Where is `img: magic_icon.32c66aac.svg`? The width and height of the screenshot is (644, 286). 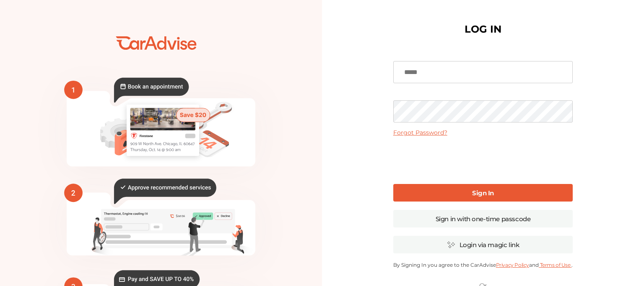
img: magic_icon.32c66aac.svg is located at coordinates (451, 245).